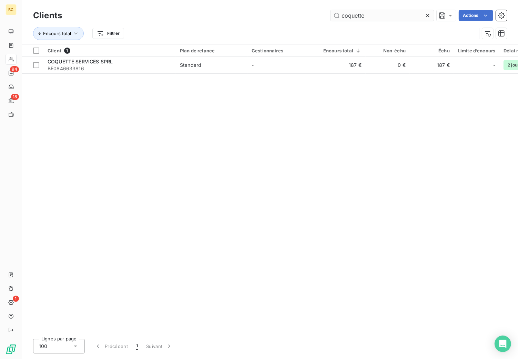 The width and height of the screenshot is (518, 359). I want to click on button: Encours total, so click(58, 33).